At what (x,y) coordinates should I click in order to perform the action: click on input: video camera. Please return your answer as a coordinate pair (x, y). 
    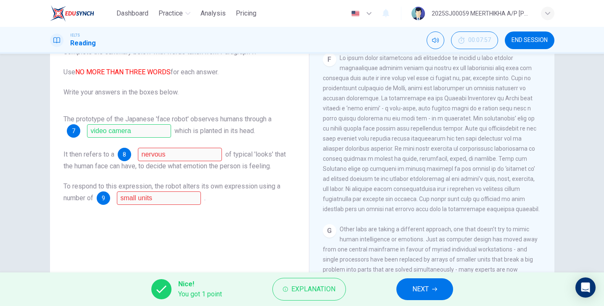
    Looking at the image, I should click on (129, 131).